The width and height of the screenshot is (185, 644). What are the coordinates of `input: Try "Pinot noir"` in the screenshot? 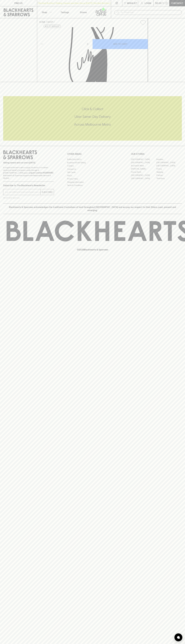 It's located at (150, 12).